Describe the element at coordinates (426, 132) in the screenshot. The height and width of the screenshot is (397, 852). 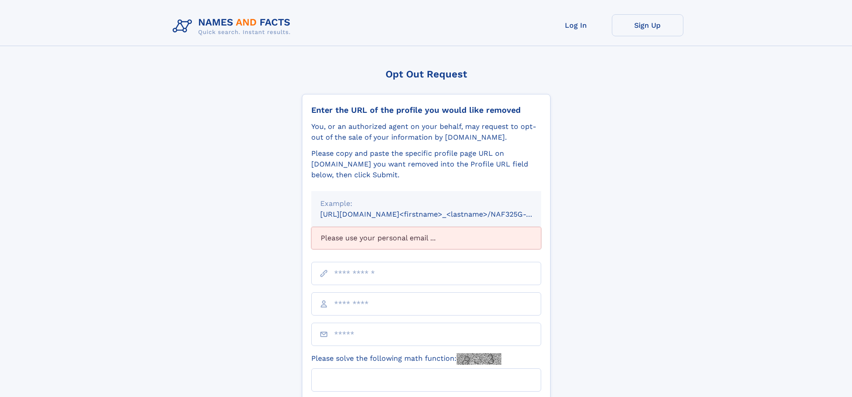
I see `div: You, or an authorized agent on your behalf, may request to opt-out of the sale of your informatio...` at that location.